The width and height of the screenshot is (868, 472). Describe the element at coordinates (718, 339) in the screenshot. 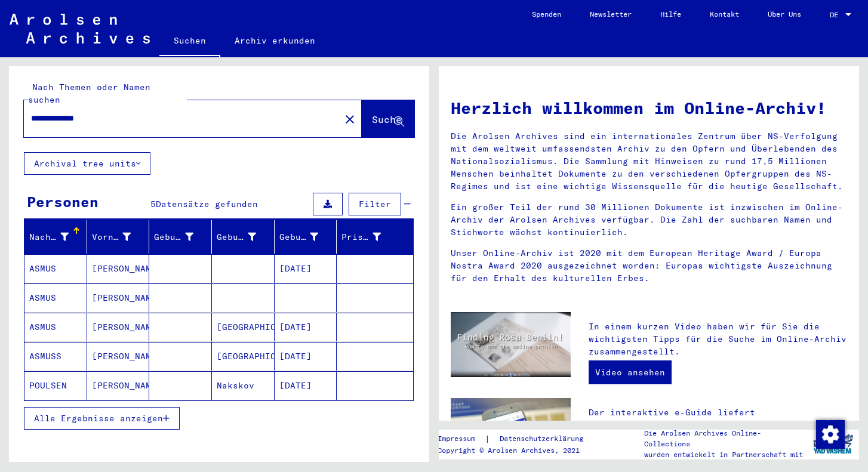

I see `p: In einem kurzen Video haben wir für Sie die wichtigsten Tipps für die Suche im Online-Archiv zusa...` at that location.